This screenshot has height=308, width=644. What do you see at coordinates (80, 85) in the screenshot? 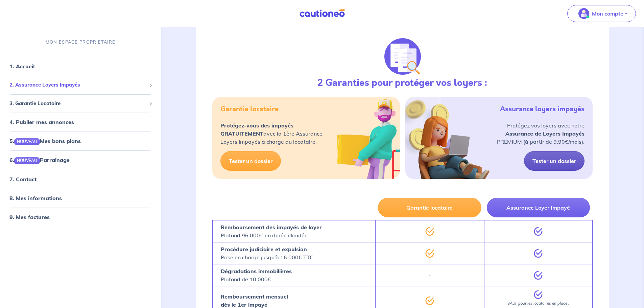
I see `div: 2. Assurance Loyers Impayés` at bounding box center [80, 85].